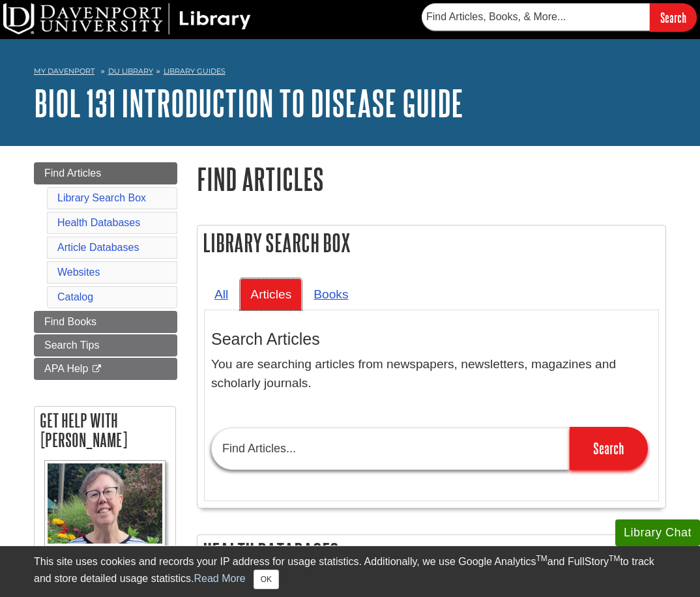 The height and width of the screenshot is (597, 700). Describe the element at coordinates (432, 242) in the screenshot. I see `h2: Library Search Box` at that location.